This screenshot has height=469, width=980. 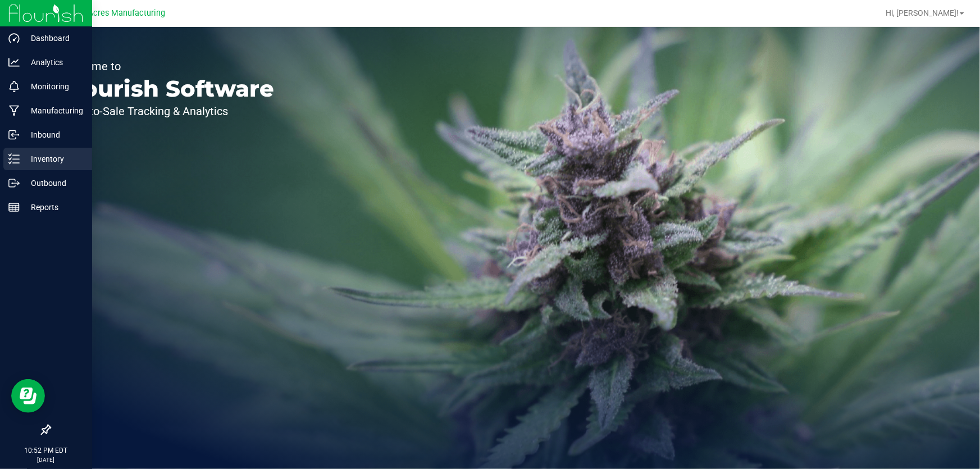 I want to click on p: Outbound, so click(x=54, y=183).